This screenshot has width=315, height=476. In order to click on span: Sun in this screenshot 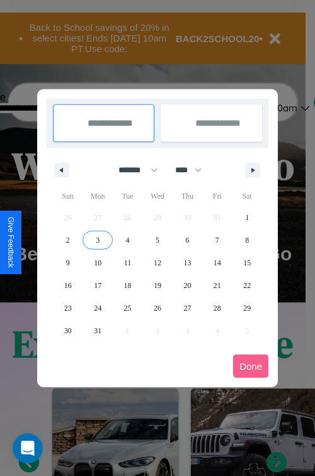, I will do `click(67, 196)`.